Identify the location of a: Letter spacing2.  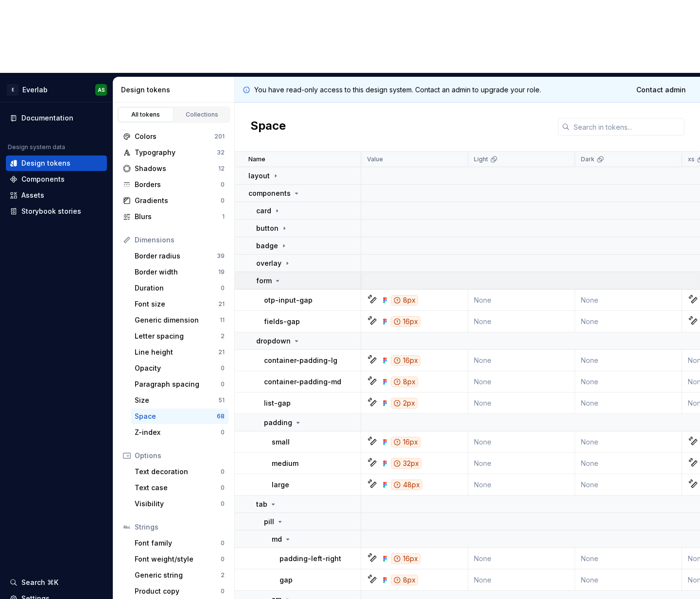
(179, 336).